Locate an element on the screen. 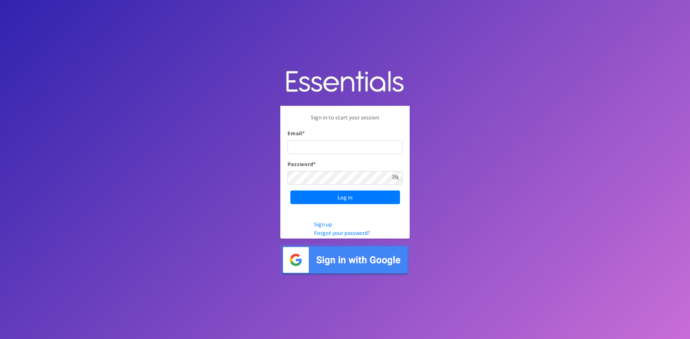  input: Log in is located at coordinates (345, 198).